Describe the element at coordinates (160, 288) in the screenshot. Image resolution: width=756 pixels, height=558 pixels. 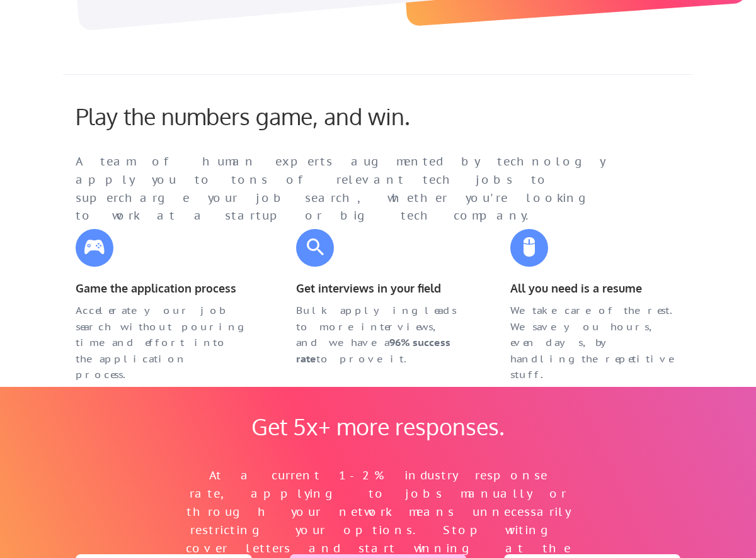
I see `div: Game the application process` at that location.